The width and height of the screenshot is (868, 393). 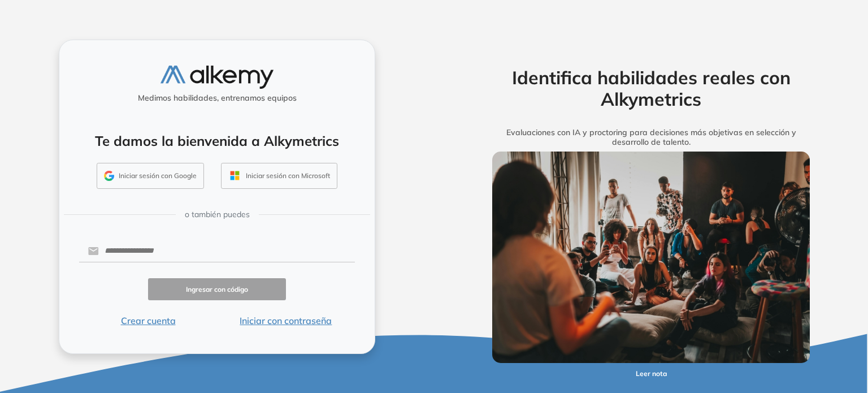 I want to click on img: logo-alkemy, so click(x=217, y=77).